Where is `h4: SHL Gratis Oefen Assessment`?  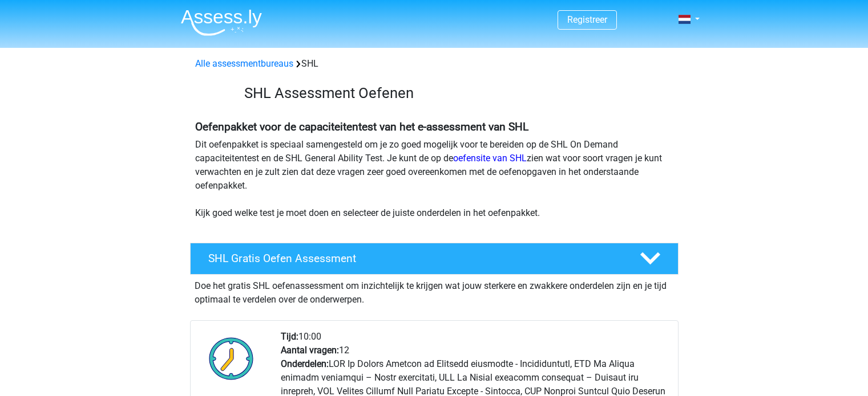 h4: SHL Gratis Oefen Assessment is located at coordinates (415, 259).